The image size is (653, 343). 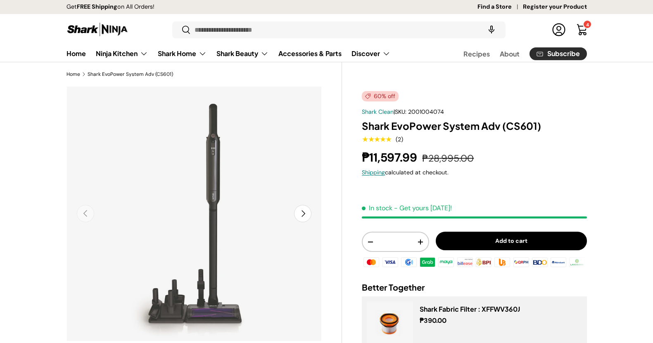 What do you see at coordinates (228, 54) in the screenshot?
I see `nav: Primary` at bounding box center [228, 54].